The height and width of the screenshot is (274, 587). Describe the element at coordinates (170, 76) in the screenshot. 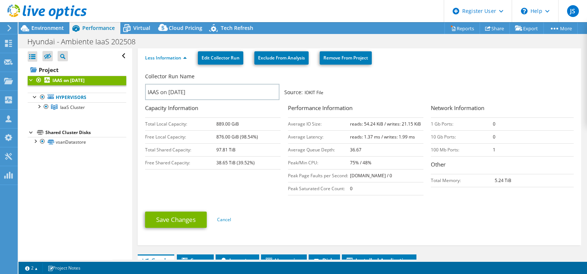

I see `label: Collector Run Name` at that location.